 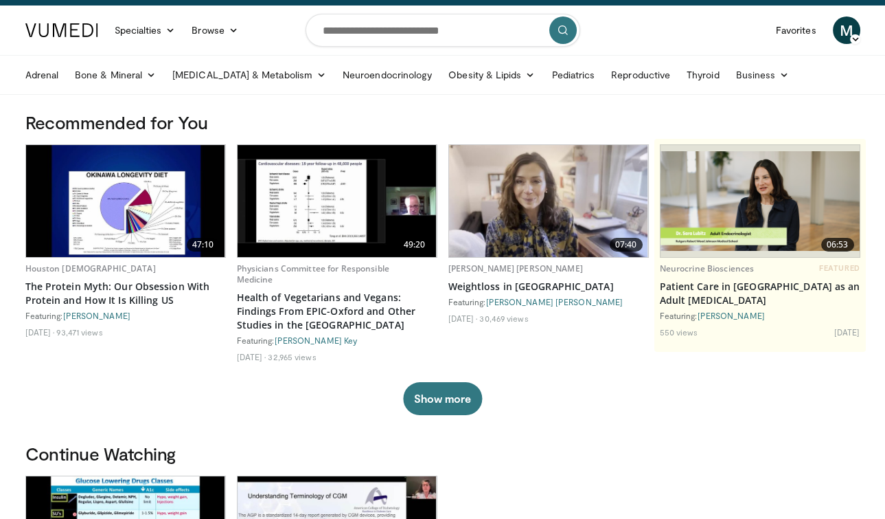 What do you see at coordinates (292, 356) in the screenshot?
I see `li: 32,965 views` at bounding box center [292, 356].